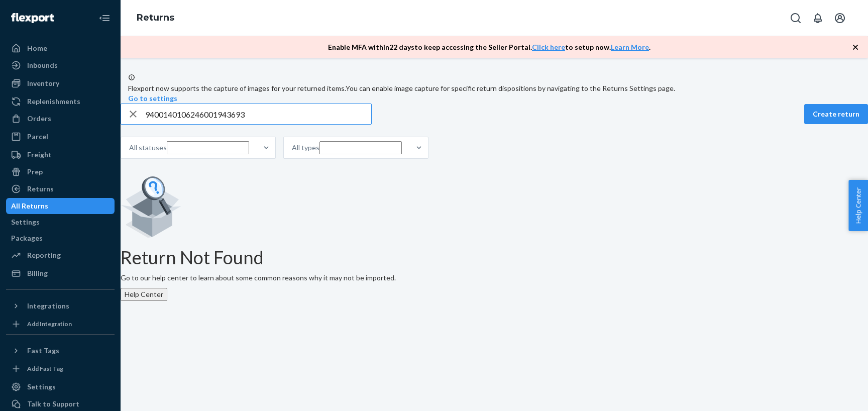 The height and width of the screenshot is (411, 868). What do you see at coordinates (151, 206) in the screenshot?
I see `img: Empty list` at bounding box center [151, 206].